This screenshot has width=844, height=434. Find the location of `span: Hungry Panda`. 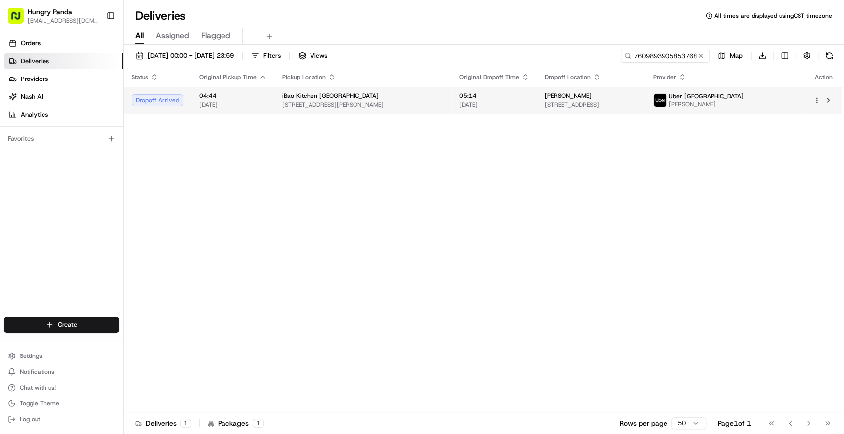

span: Hungry Panda is located at coordinates (50, 12).